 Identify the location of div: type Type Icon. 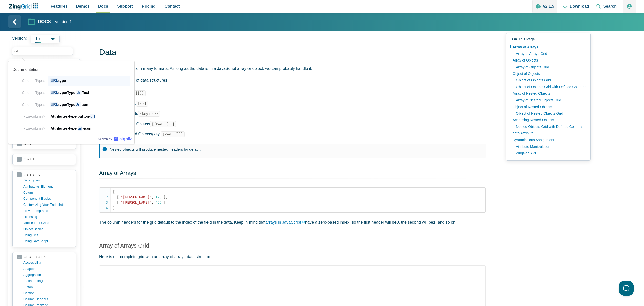
(90, 105).